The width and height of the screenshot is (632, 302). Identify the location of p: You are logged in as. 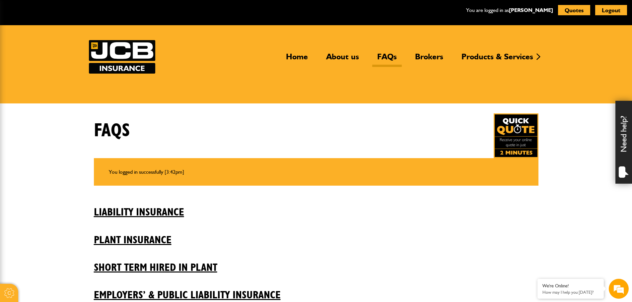
(509, 10).